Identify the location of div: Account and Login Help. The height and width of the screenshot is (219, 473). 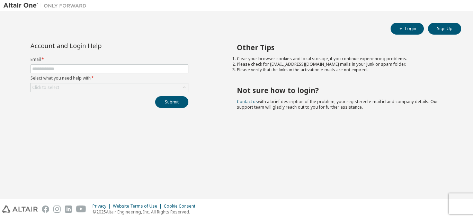
(94, 46).